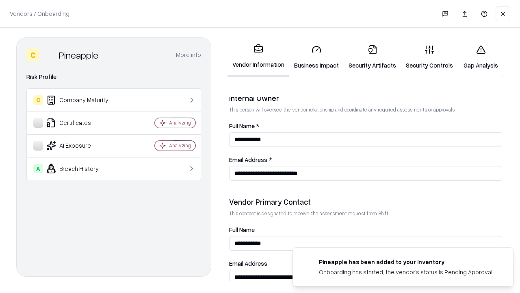  What do you see at coordinates (49, 55) in the screenshot?
I see `img: Pineapple` at bounding box center [49, 55].